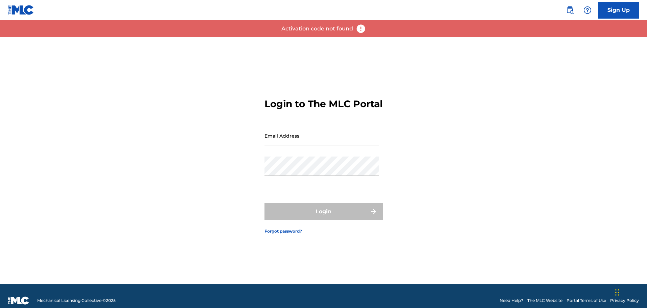  I want to click on a: Privacy Policy, so click(624, 301).